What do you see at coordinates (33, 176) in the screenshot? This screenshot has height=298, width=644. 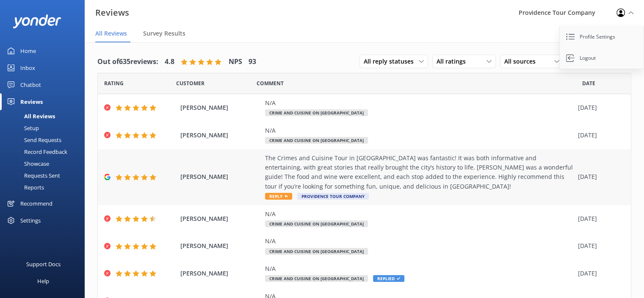 I see `div: Requests Sent` at bounding box center [33, 176].